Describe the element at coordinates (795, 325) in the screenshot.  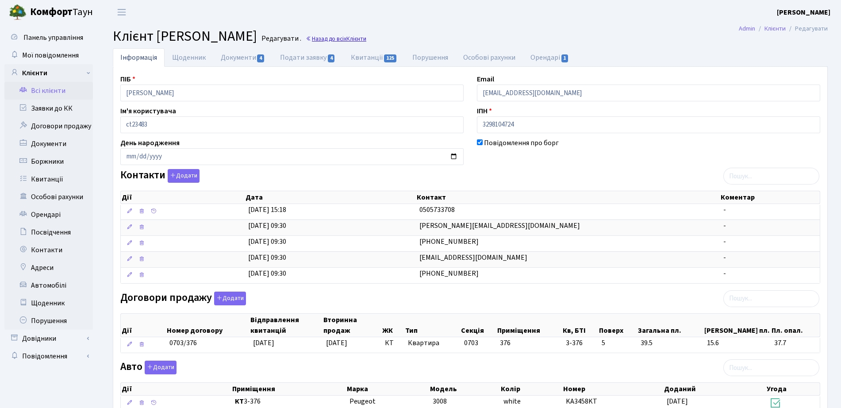
I see `th: Пл. опал.` at that location.